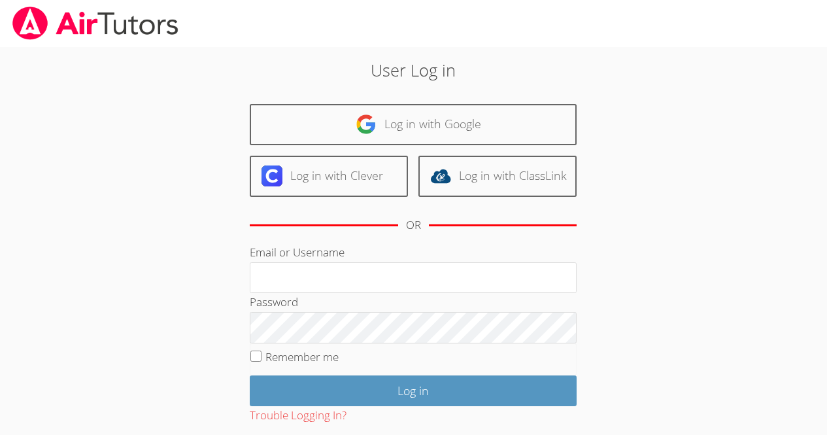  What do you see at coordinates (413, 70) in the screenshot?
I see `h2: User Log in` at bounding box center [413, 70].